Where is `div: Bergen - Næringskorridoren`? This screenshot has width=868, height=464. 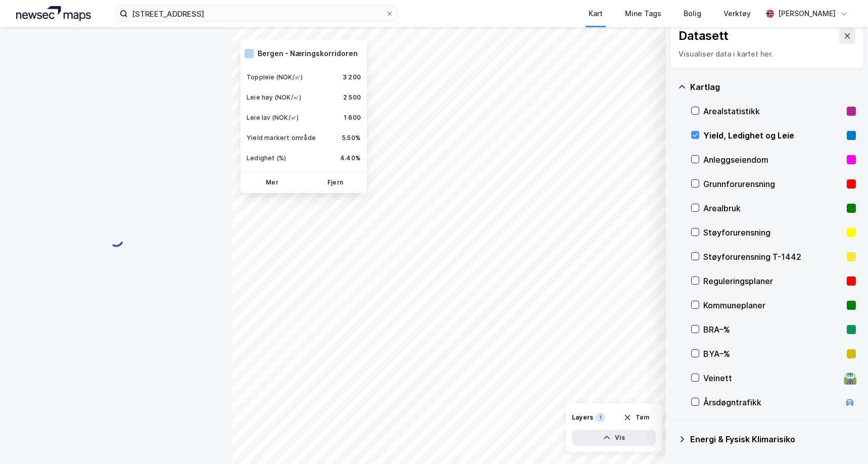 div: Bergen - Næringskorridoren is located at coordinates (308, 53).